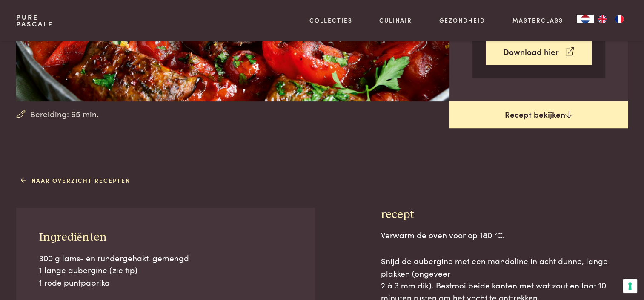 The height and width of the screenshot is (300, 644). Describe the element at coordinates (494, 267) in the screenshot. I see `span: Snijd de aubergine met een mandoline in acht dunne, lange plakken (ongeveer` at that location.